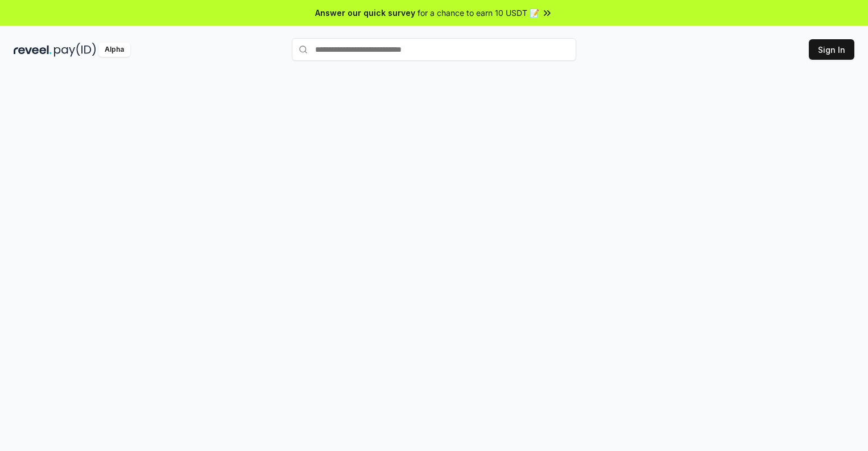 Image resolution: width=868 pixels, height=451 pixels. What do you see at coordinates (832, 50) in the screenshot?
I see `button: Sign In` at bounding box center [832, 50].